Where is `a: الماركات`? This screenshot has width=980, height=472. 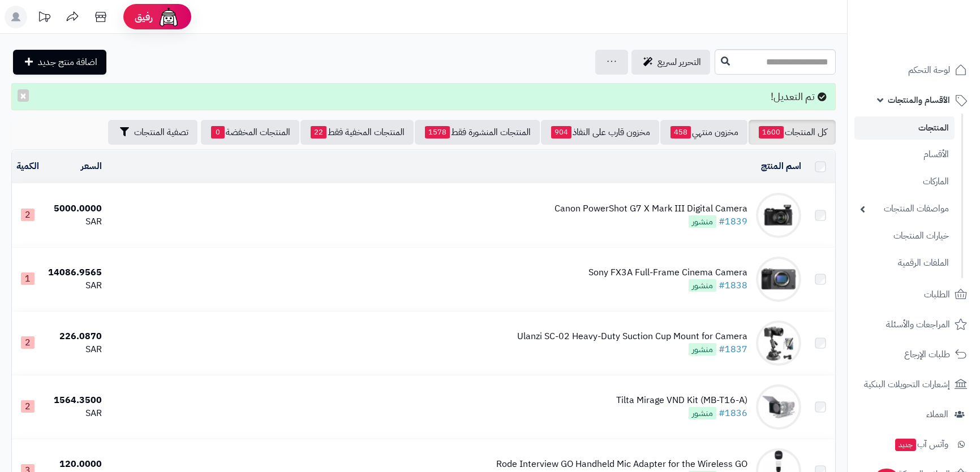
a: الماركات is located at coordinates (904, 182).